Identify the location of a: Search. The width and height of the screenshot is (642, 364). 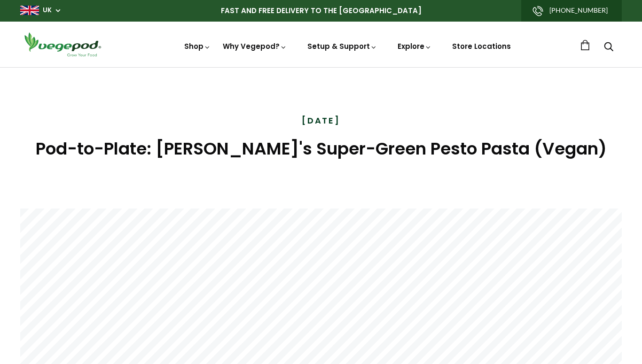
(609, 47).